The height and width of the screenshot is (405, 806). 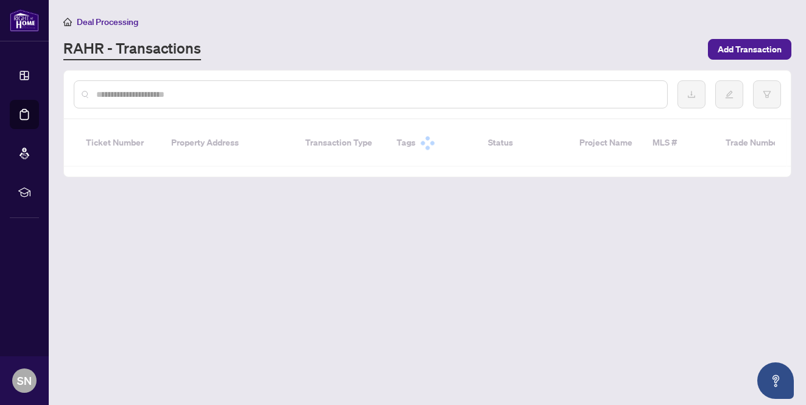 I want to click on span: Add Transaction, so click(x=750, y=49).